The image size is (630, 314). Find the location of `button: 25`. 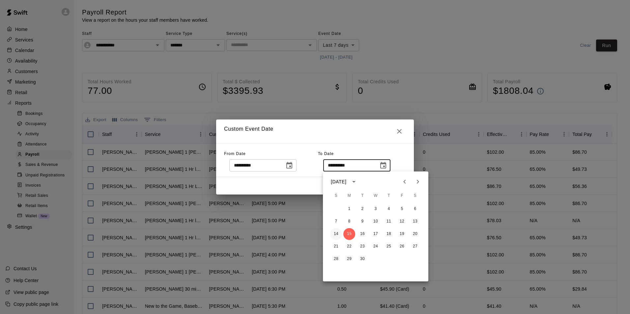

button: 25 is located at coordinates (389, 247).